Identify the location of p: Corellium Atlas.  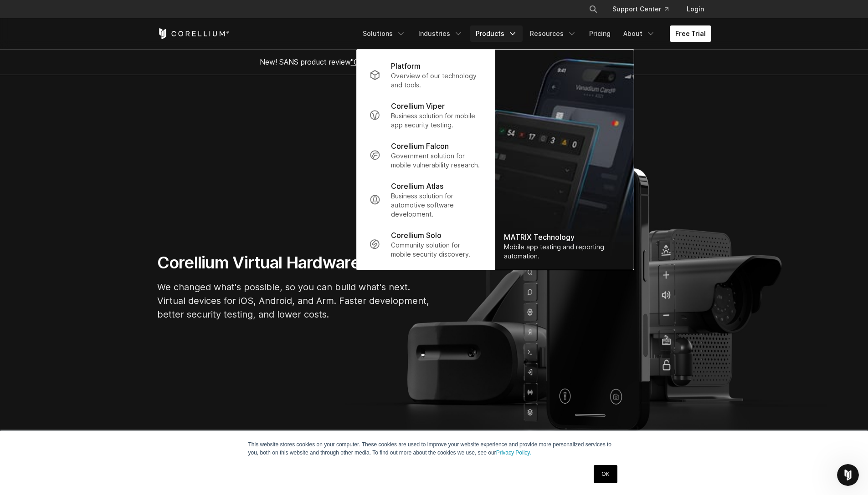
(417, 186).